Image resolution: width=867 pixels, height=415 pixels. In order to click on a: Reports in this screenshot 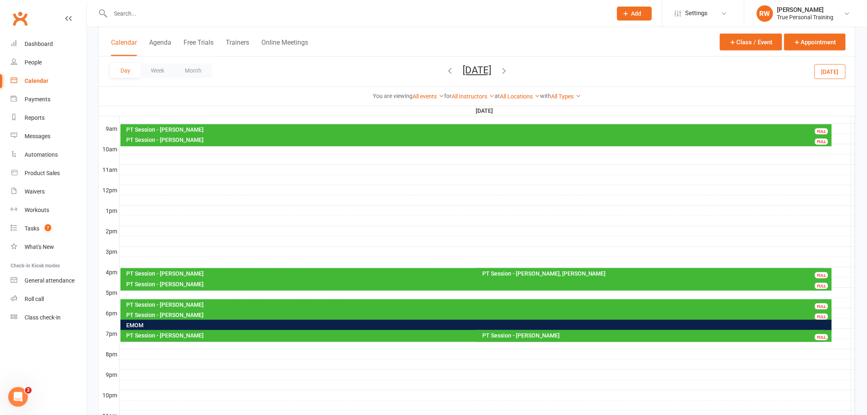, I will do `click(48, 118)`.